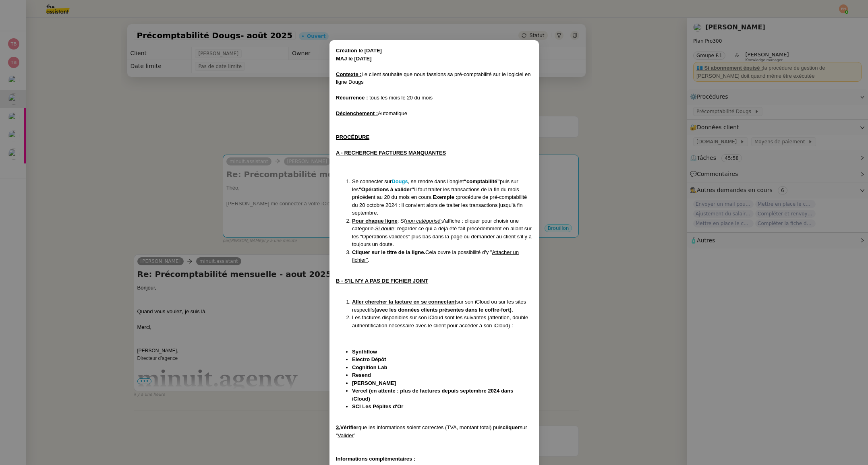 Image resolution: width=868 pixels, height=465 pixels. Describe the element at coordinates (392, 113) in the screenshot. I see `span: Automatique` at that location.